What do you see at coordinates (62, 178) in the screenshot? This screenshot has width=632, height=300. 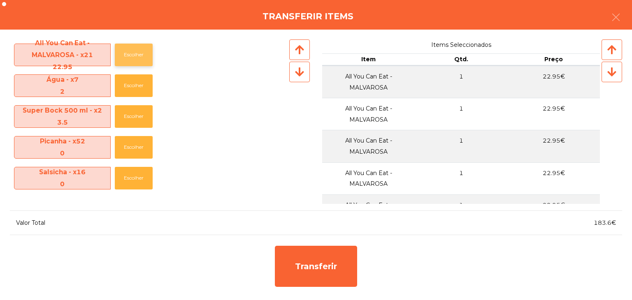 I see `span: Salsicha - x16` at bounding box center [62, 178].